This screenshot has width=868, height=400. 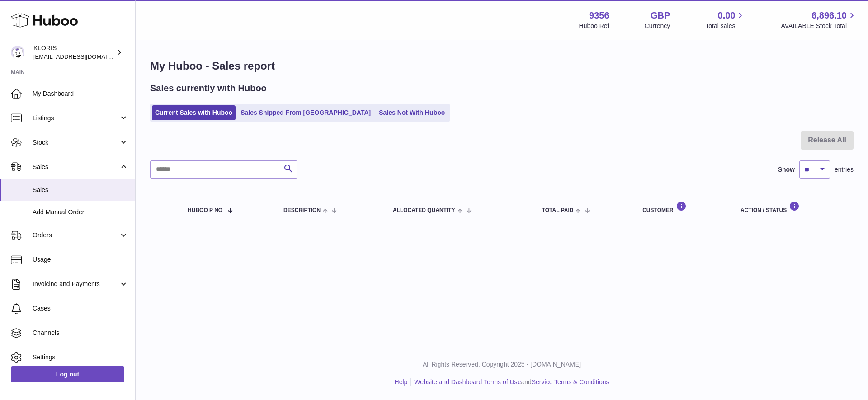 I want to click on span: Description, so click(x=302, y=210).